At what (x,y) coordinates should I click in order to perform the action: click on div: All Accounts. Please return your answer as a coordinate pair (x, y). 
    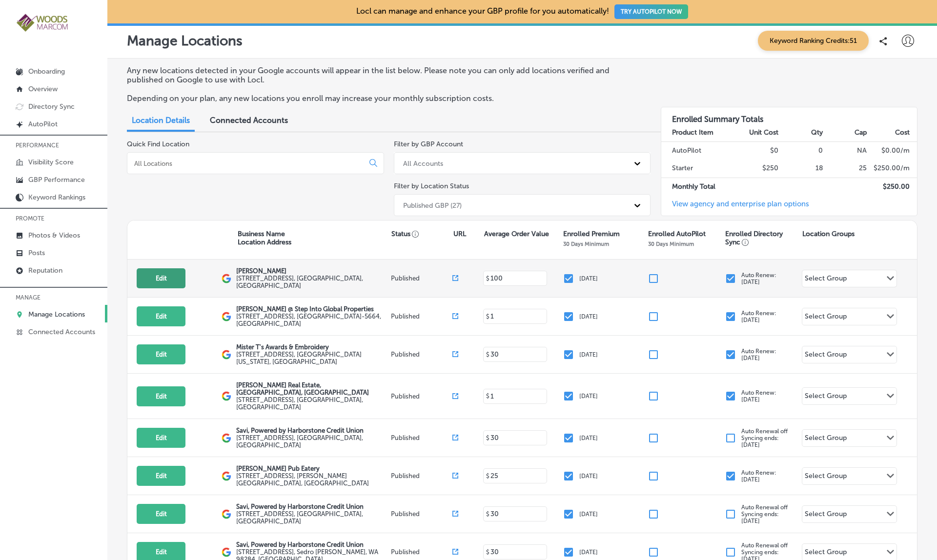
    Looking at the image, I should click on (423, 163).